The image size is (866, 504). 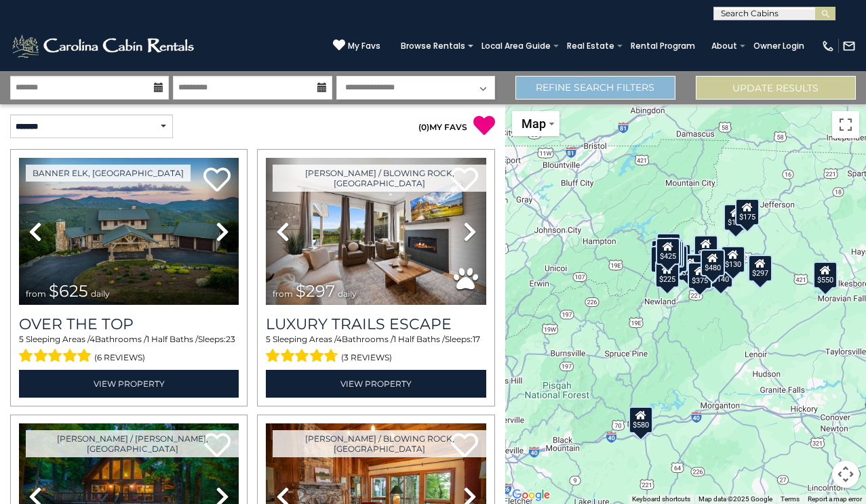 What do you see at coordinates (536, 123) in the screenshot?
I see `button: Change map style` at bounding box center [536, 123].